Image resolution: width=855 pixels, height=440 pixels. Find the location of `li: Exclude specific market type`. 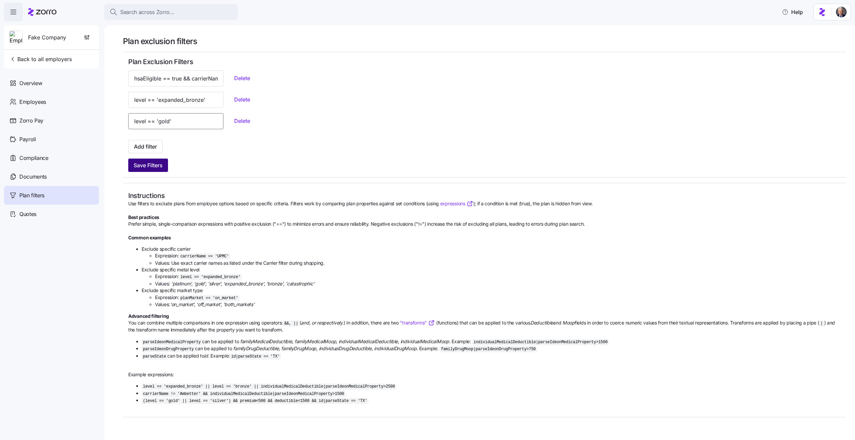

li: Exclude specific market type is located at coordinates (491, 297).